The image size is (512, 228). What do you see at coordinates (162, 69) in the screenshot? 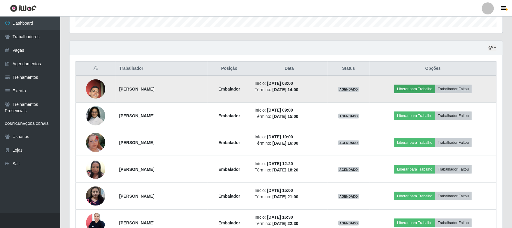
I see `th: Trabalhador` at bounding box center [162, 69].